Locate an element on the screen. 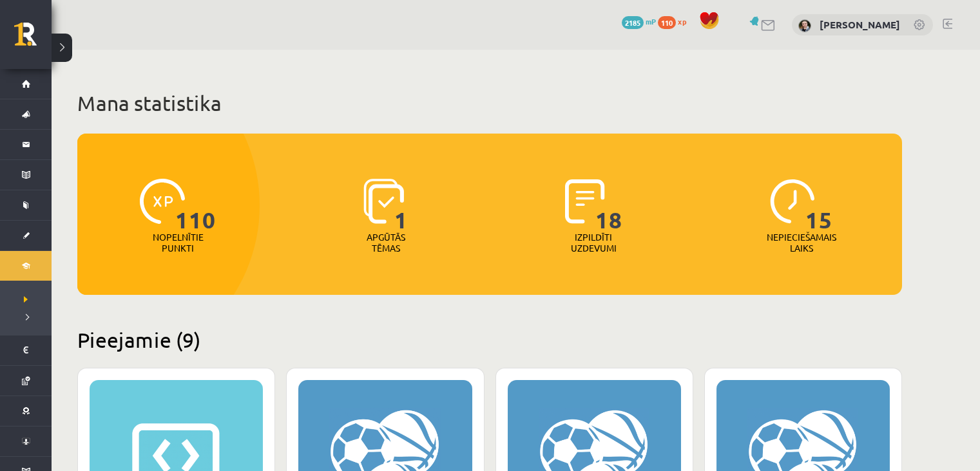  span: 18 is located at coordinates (609, 205).